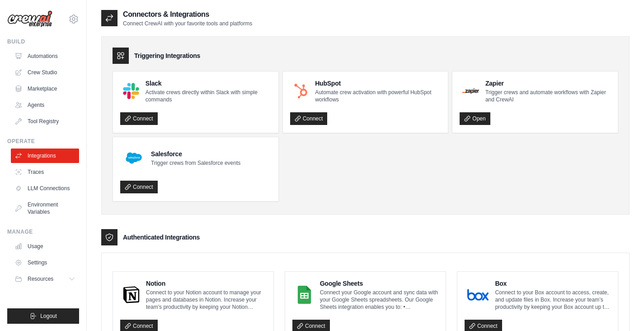 The image size is (644, 331). What do you see at coordinates (43, 232) in the screenshot?
I see `div: Manage` at bounding box center [43, 232].